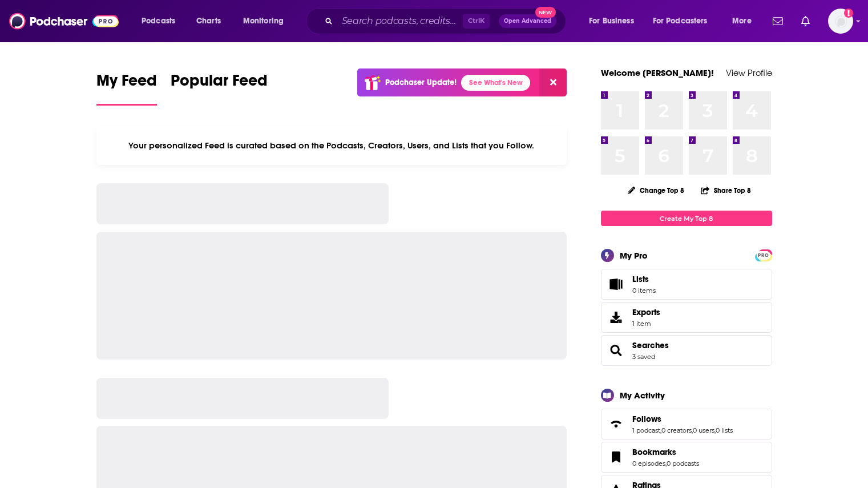 Image resolution: width=868 pixels, height=488 pixels. Describe the element at coordinates (641, 395) in the screenshot. I see `div: My Activity` at that location.